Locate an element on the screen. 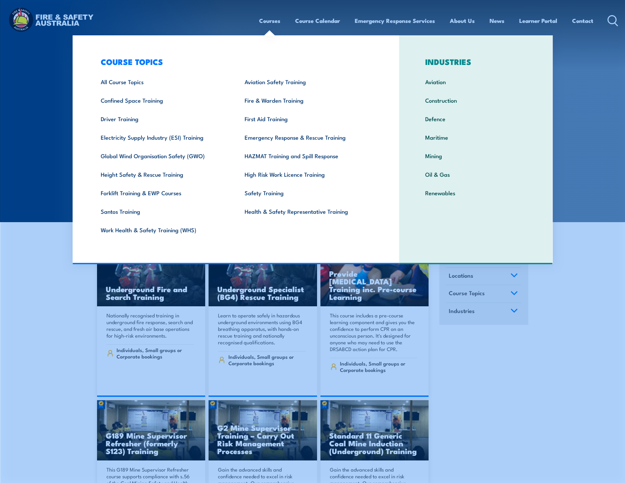 The image size is (625, 483). p: Learn to operate safely in hazardous underground environments using BG4 breathing apparatus, with... is located at coordinates (262, 329).